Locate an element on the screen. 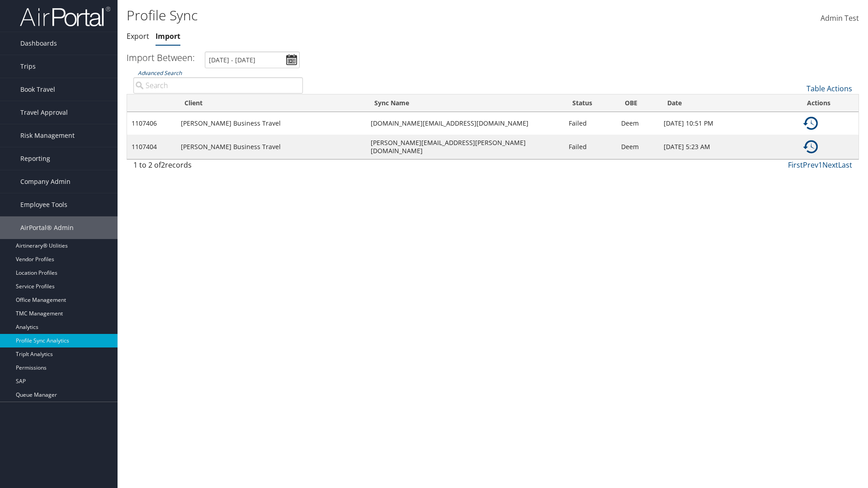  a: First is located at coordinates (795, 165).